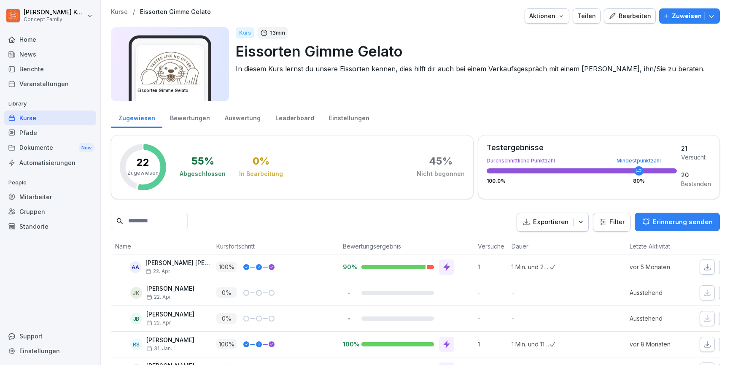 The height and width of the screenshot is (365, 730). I want to click on button: Exportieren, so click(553, 222).